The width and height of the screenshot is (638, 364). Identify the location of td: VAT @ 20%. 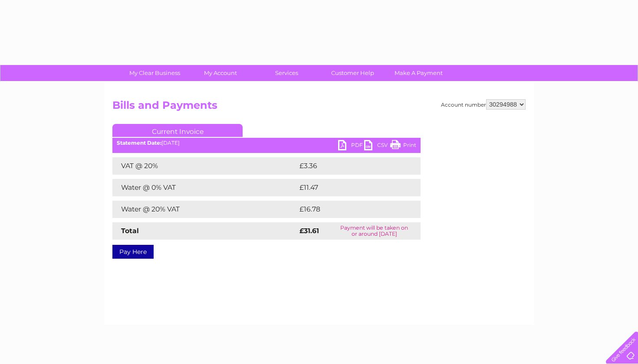
(205, 166).